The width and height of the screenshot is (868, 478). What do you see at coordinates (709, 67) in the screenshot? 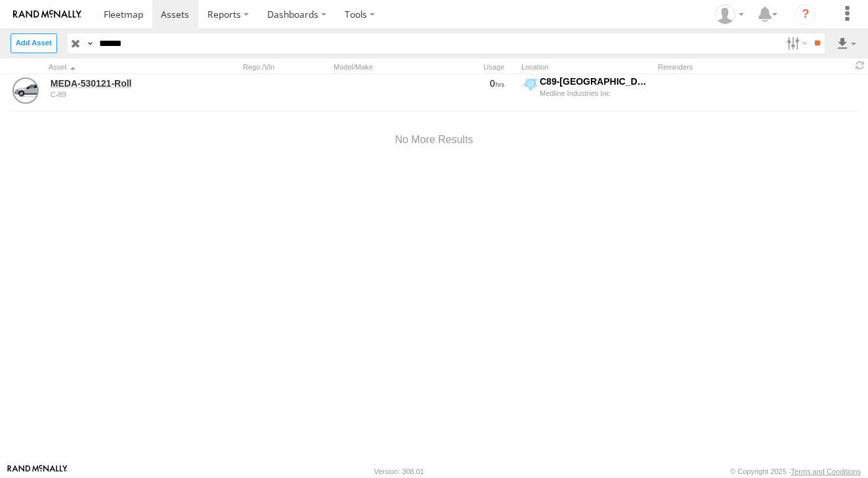
I see `div: Reminders` at bounding box center [709, 67].